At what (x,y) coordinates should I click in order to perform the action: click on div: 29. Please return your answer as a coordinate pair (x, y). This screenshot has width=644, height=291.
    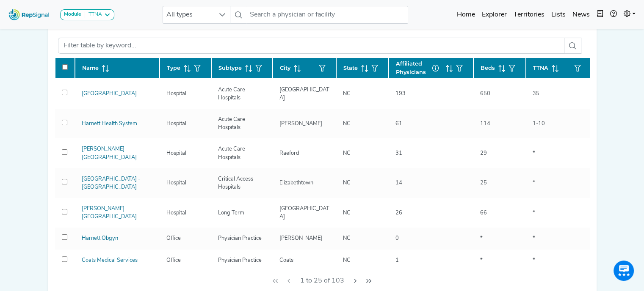
    Looking at the image, I should click on (484, 153).